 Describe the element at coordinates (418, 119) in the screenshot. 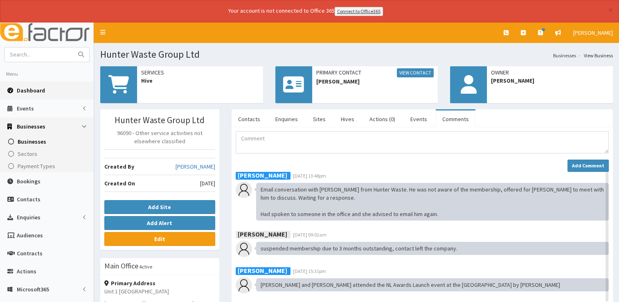

I see `a: Events` at that location.